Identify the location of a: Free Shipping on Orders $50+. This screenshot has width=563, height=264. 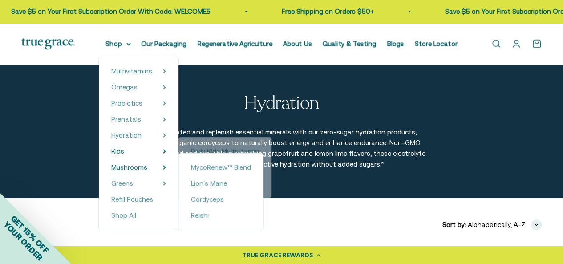
(327, 11).